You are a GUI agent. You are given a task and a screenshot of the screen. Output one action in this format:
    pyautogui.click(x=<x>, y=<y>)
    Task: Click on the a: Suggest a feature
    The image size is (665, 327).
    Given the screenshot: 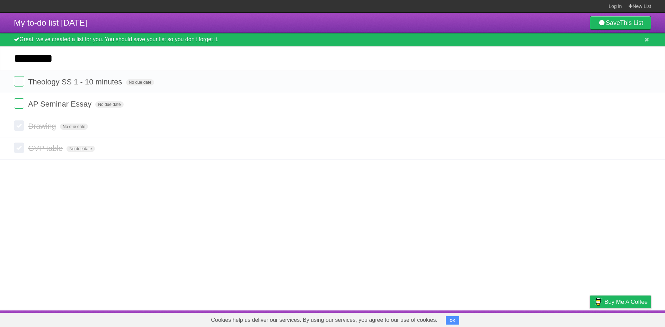 What is the action you would take?
    pyautogui.click(x=630, y=319)
    